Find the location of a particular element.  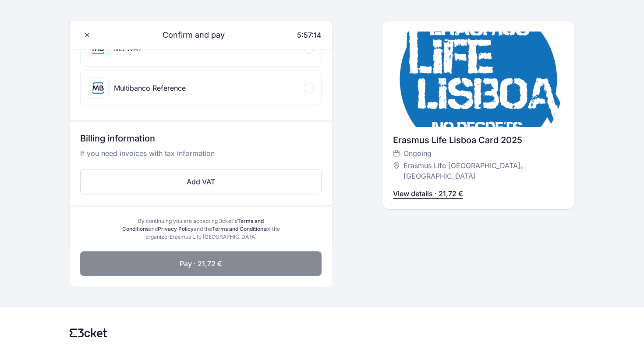

a: Terms and Conditions is located at coordinates (239, 229).